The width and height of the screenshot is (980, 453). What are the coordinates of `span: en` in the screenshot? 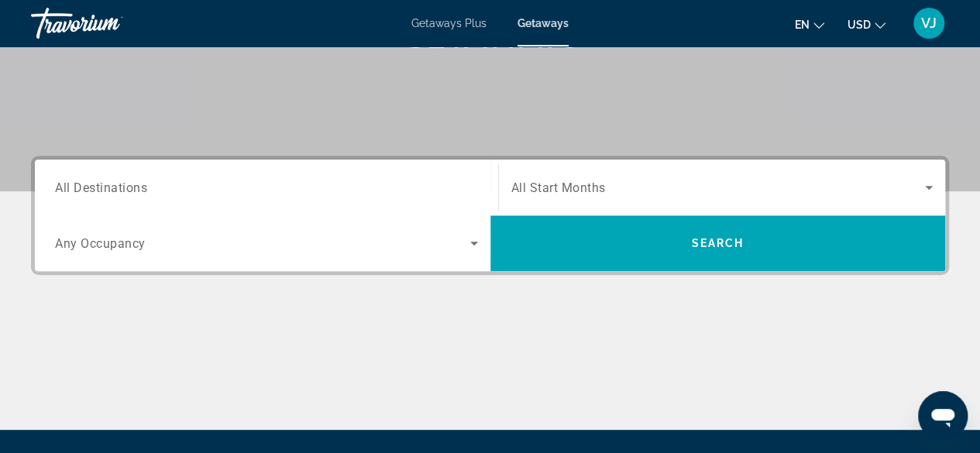 It's located at (802, 24).